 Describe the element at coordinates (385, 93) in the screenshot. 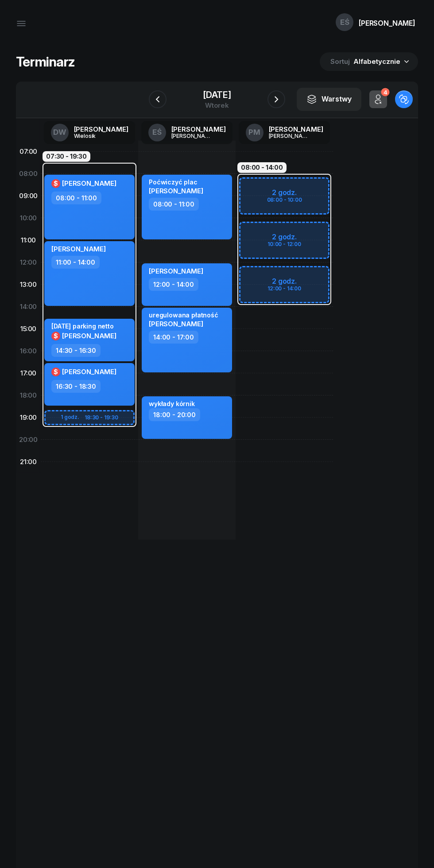

I see `div: 4` at that location.